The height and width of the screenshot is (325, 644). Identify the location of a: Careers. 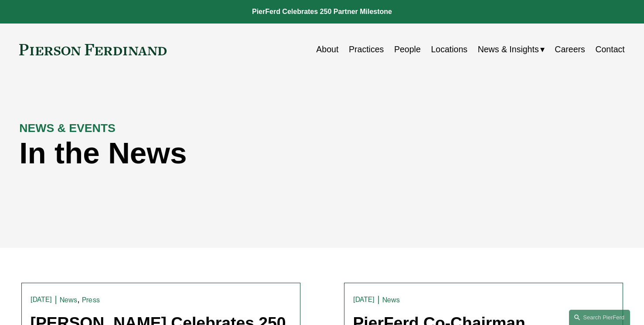
(569, 49).